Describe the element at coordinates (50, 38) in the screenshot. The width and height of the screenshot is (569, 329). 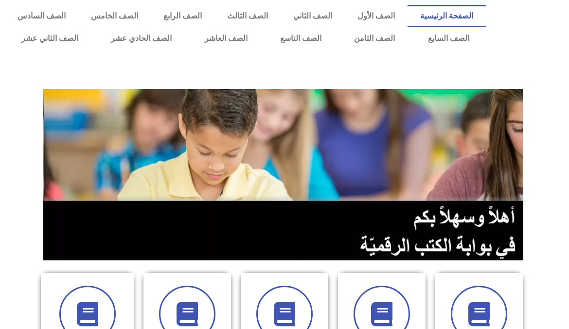
I see `a: الصف الثاني عشر` at that location.